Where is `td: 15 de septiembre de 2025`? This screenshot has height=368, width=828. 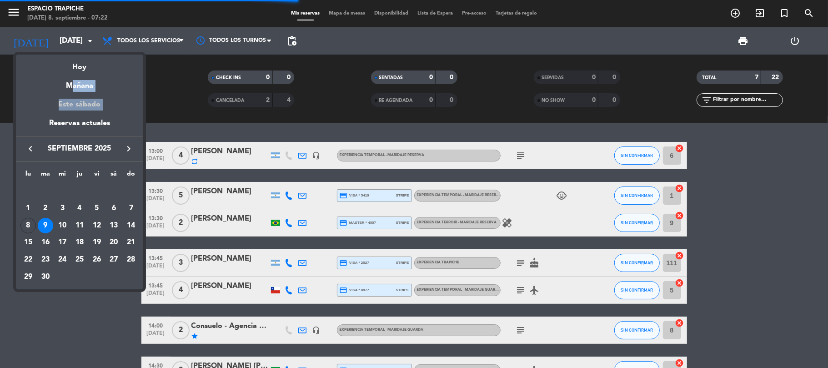 td: 15 de septiembre de 2025 is located at coordinates (28, 242).